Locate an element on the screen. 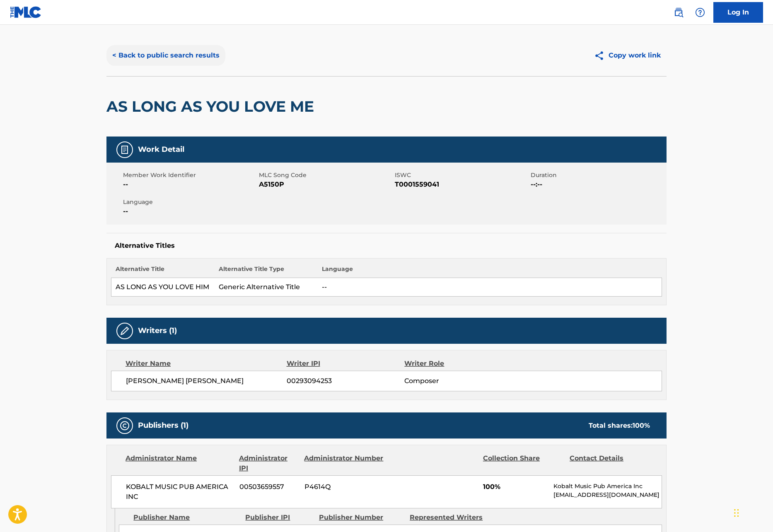 The height and width of the screenshot is (532, 773). h5: Alternative Titles is located at coordinates (386, 246).